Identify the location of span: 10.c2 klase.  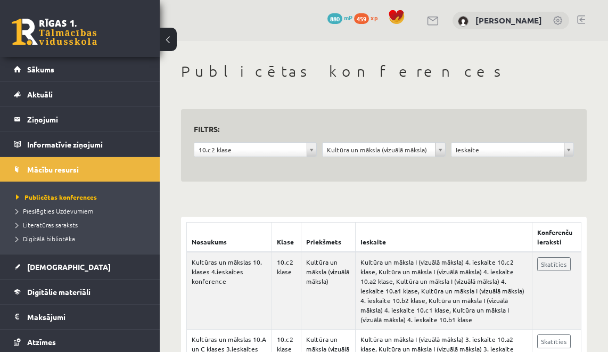
(250, 149).